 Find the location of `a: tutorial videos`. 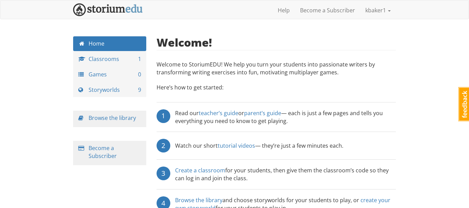

a: tutorial videos is located at coordinates (236, 146).